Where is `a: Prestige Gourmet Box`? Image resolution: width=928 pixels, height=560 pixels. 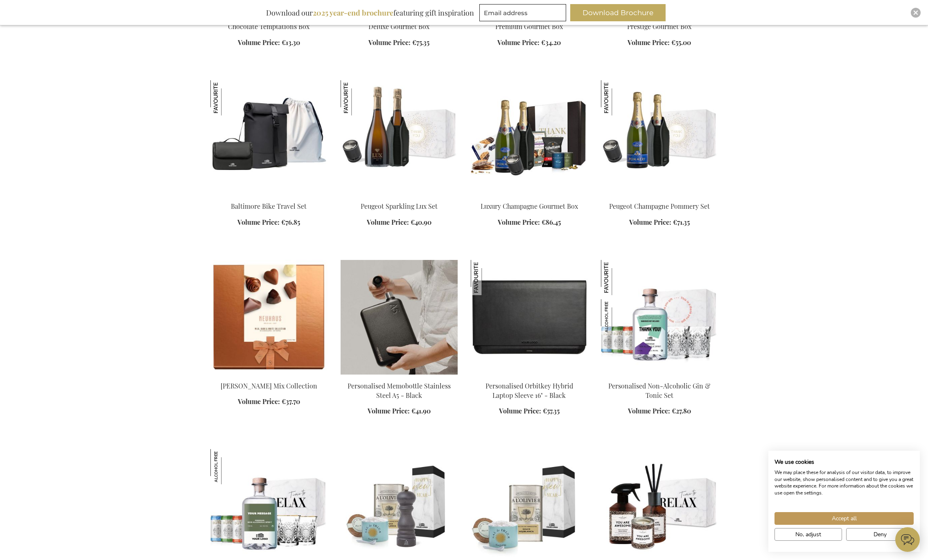 a: Prestige Gourmet Box is located at coordinates (659, 26).